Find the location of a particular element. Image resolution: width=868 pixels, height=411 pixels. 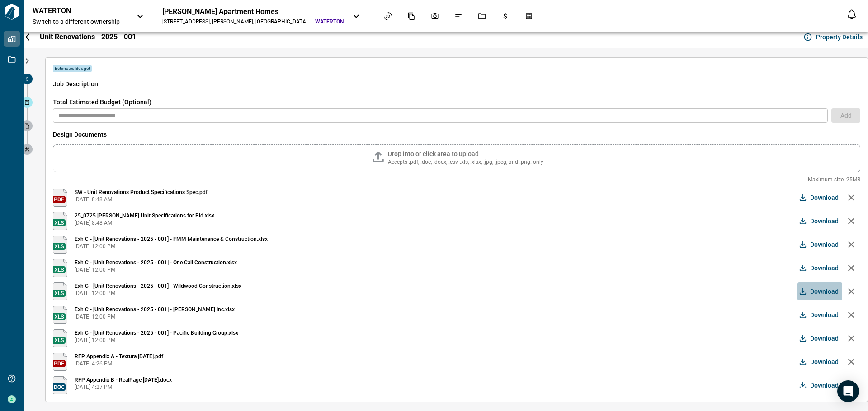

span: Exh C - [Unit Renovations - 2025 - 001] - One Call Construction.xlsx is located at coordinates (156, 263).